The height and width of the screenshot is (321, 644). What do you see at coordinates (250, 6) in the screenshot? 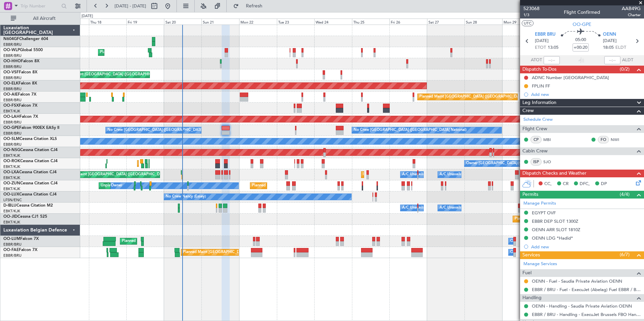
I see `button: Refresh` at bounding box center [250, 6].